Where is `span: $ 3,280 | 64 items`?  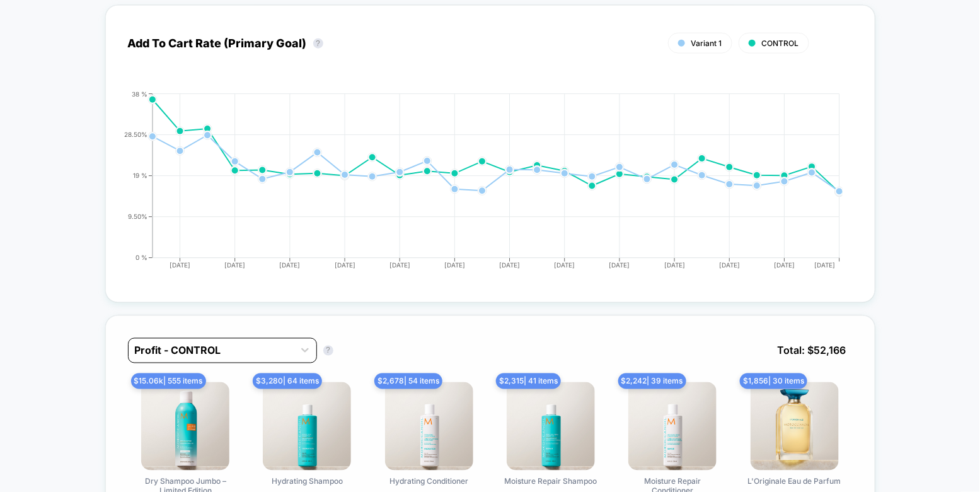 span: $ 3,280 | 64 items is located at coordinates (287, 381).